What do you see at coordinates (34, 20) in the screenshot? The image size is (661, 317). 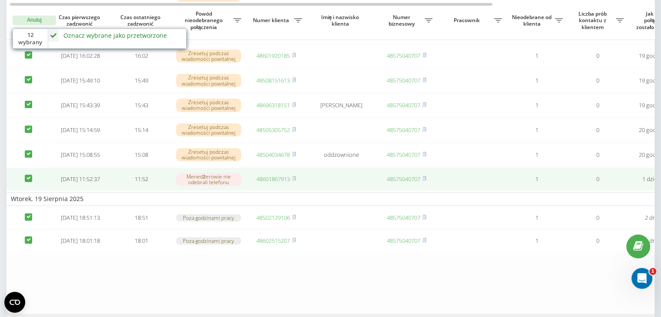 I see `button: Anuluj` at bounding box center [34, 20].